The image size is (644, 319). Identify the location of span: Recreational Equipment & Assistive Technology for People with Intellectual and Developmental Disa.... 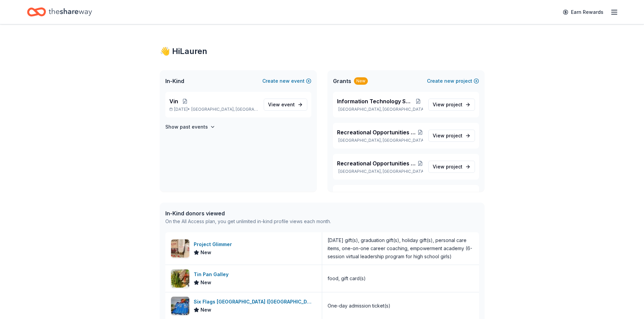
(377, 195).